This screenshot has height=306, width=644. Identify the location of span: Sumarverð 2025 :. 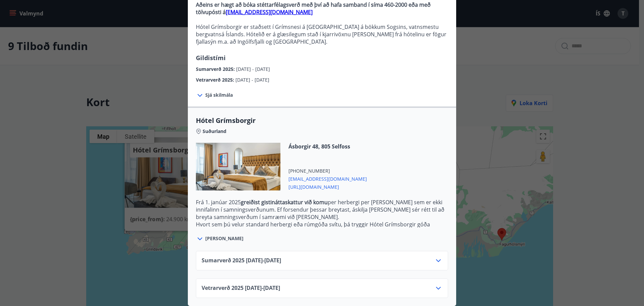
(216, 69).